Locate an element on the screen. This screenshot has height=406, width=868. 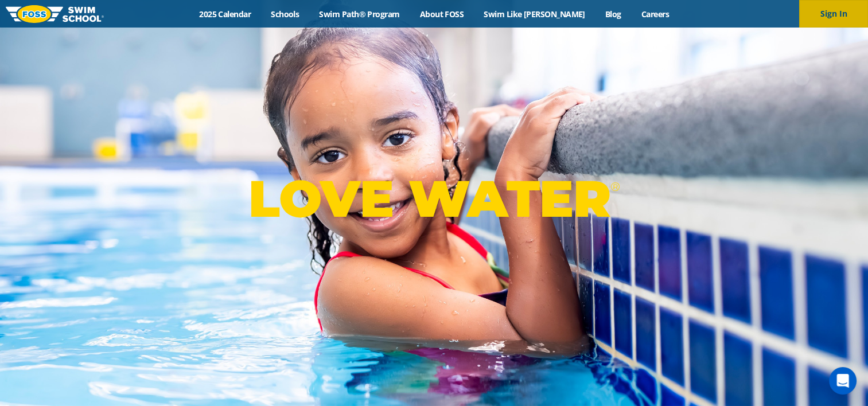
a: Blog is located at coordinates (612, 13).